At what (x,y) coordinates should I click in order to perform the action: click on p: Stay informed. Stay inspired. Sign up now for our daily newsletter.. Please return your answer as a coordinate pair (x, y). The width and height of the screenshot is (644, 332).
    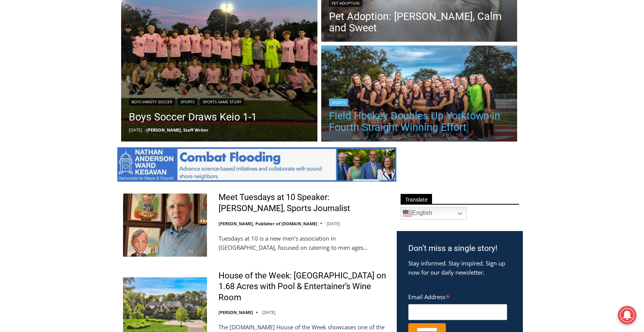
    Looking at the image, I should click on (460, 268).